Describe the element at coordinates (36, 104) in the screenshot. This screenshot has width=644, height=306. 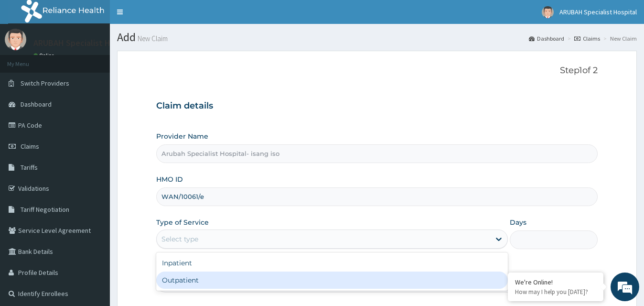
I see `span: Dashboard` at that location.